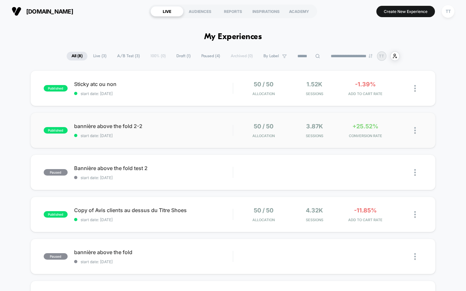 This screenshot has height=291, width=466. I want to click on div: AUDIENCES, so click(200, 11).